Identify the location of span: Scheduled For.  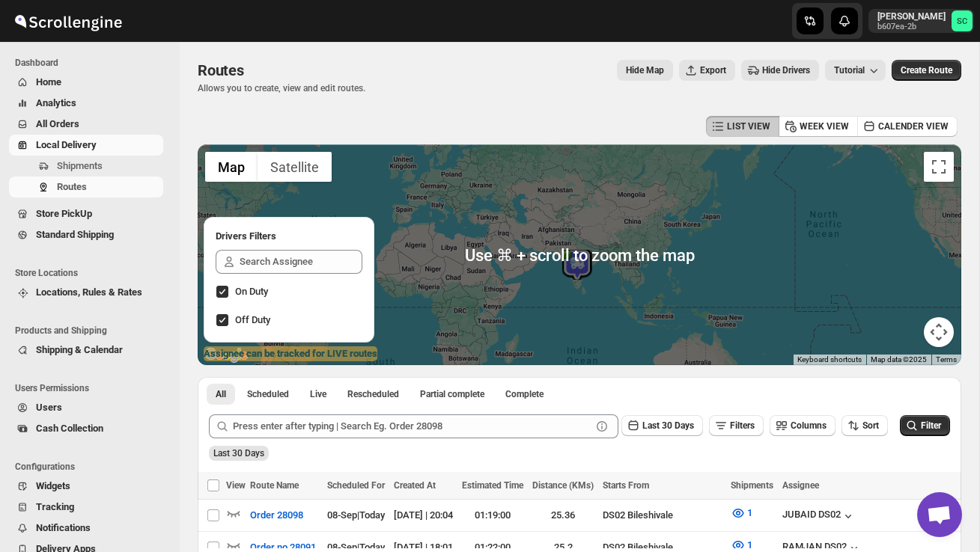
(355, 485).